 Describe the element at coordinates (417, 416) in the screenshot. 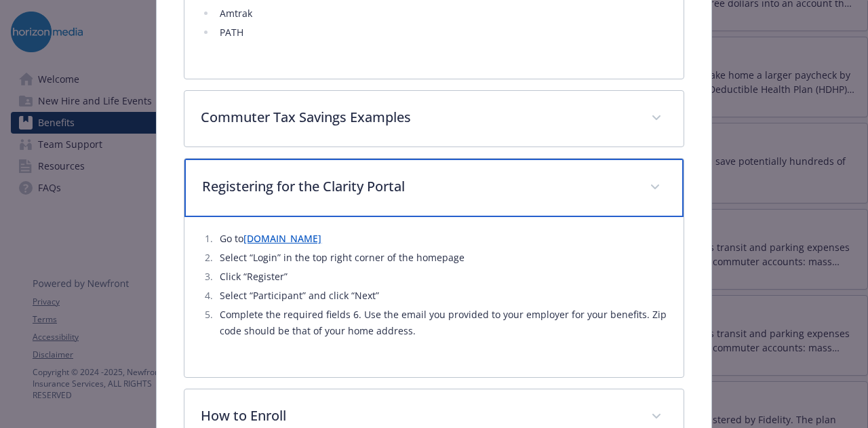

I see `p: How to Enroll` at that location.